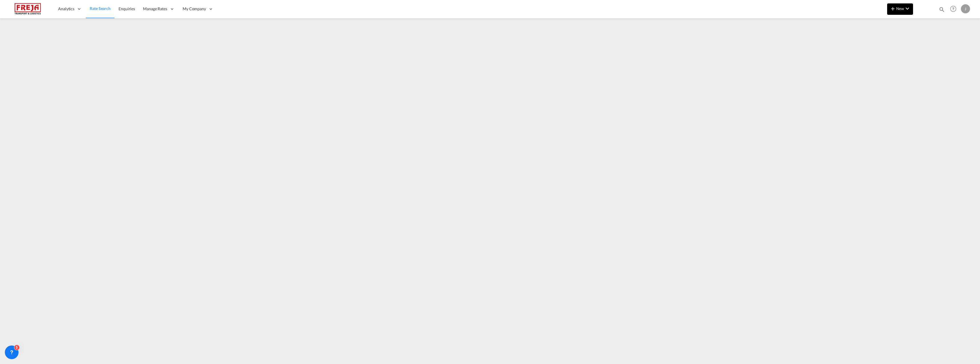  Describe the element at coordinates (155, 9) in the screenshot. I see `span: Manage Rates` at that location.